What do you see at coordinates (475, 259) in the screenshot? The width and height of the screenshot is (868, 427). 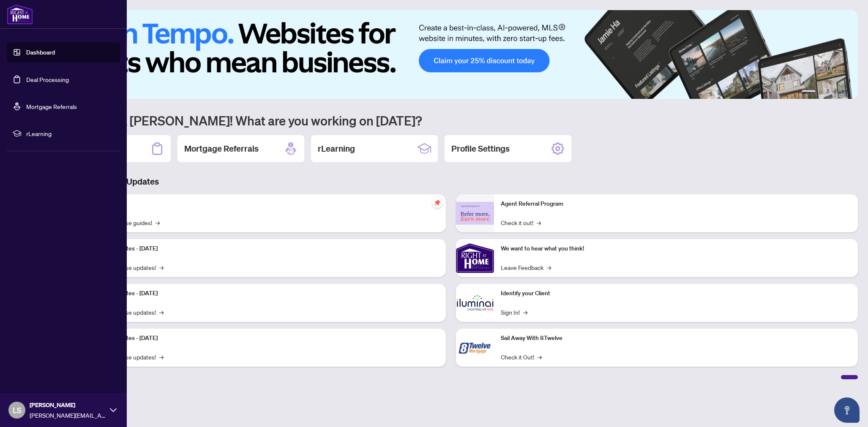 I see `img: We want to hear what you think!` at bounding box center [475, 259].